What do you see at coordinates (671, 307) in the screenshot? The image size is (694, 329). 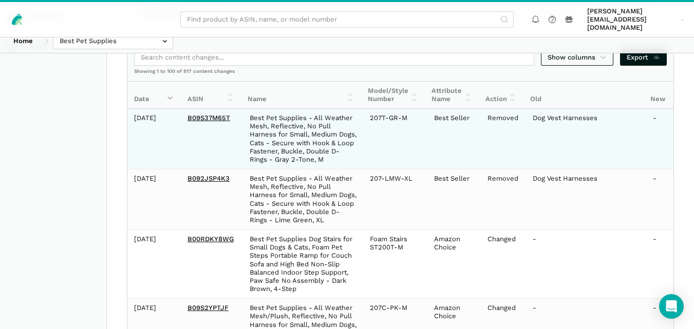 I see `div: Open Intercom Messenger` at bounding box center [671, 307].